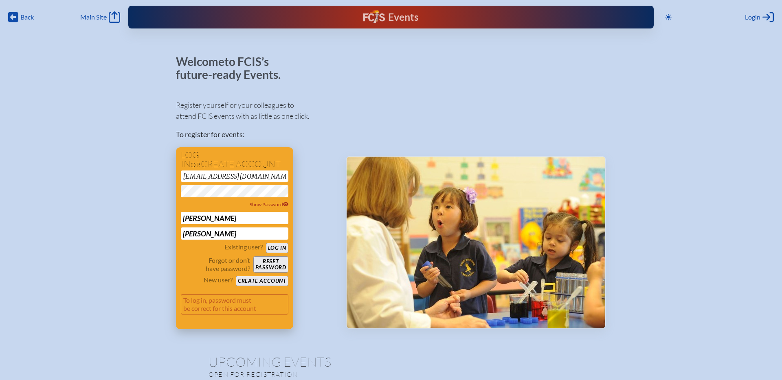 The width and height of the screenshot is (782, 380). I want to click on button: Log in, so click(277, 248).